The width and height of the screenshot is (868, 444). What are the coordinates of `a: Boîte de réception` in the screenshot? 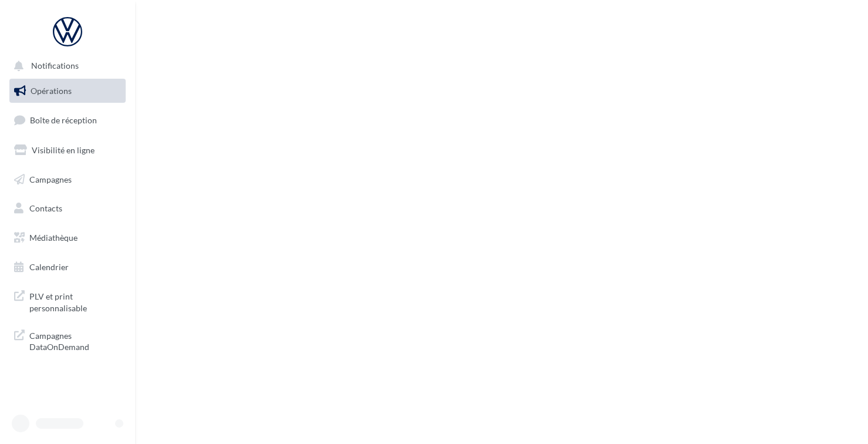 It's located at (68, 120).